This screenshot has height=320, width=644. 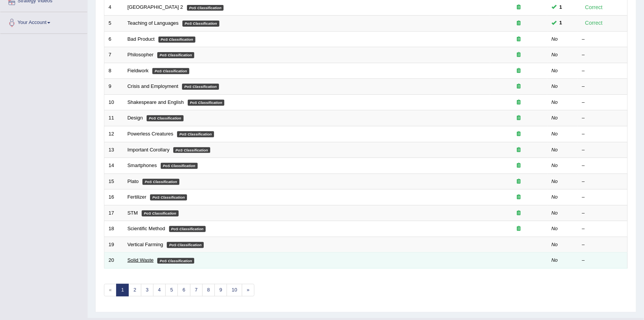 I want to click on a: 6, so click(x=184, y=290).